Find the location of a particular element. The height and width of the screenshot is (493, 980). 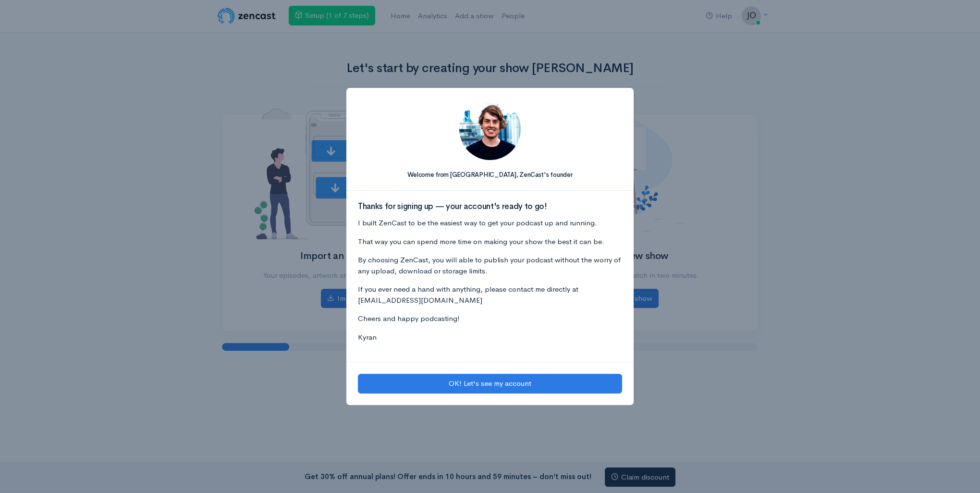

h3: Thanks for signing up — your account's ready to go! is located at coordinates (490, 206).